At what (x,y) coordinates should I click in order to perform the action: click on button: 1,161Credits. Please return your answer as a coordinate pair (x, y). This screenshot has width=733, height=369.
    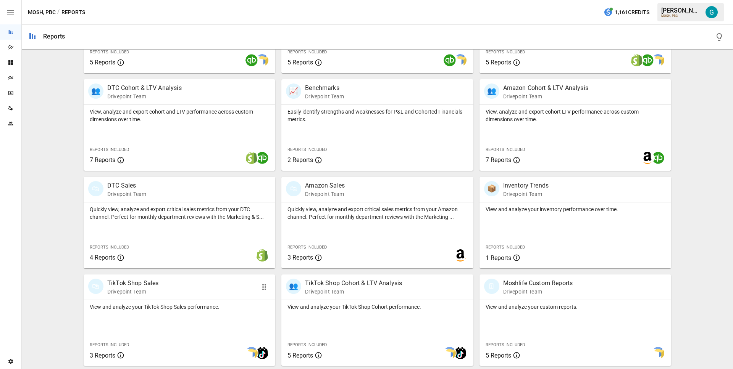
    Looking at the image, I should click on (626, 12).